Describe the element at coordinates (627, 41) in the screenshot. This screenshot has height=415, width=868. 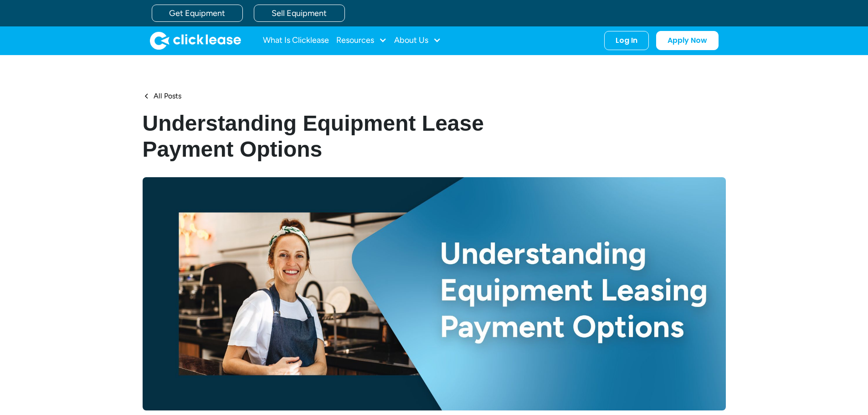
I see `div: Log In` at that location.